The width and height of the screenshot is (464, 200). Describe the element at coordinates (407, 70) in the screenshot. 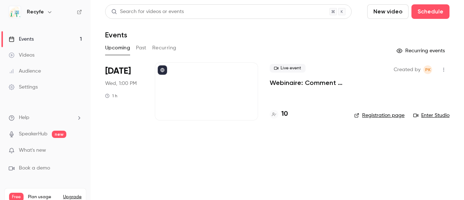

I see `span: Created by` at that location.